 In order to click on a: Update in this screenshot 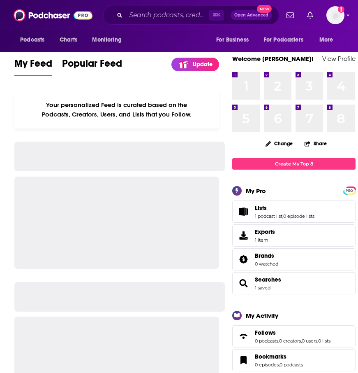, I will do `click(195, 64)`.